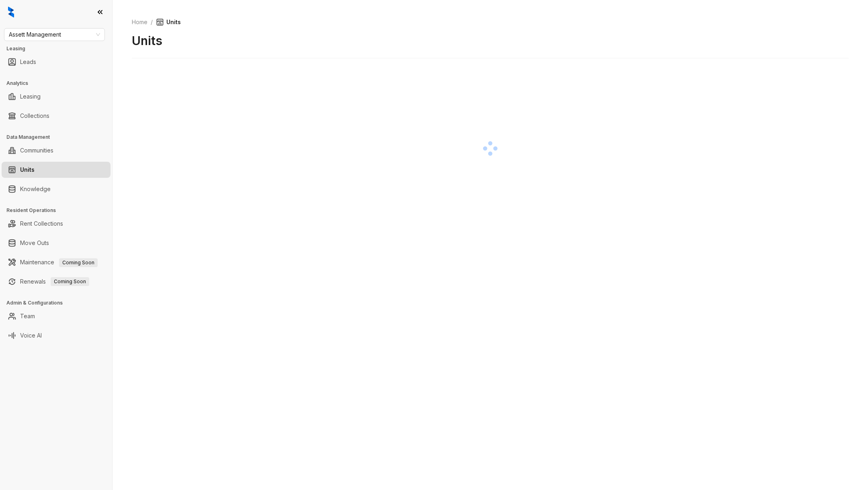 The image size is (868, 490). What do you see at coordinates (11, 12) in the screenshot?
I see `img: logo` at bounding box center [11, 12].